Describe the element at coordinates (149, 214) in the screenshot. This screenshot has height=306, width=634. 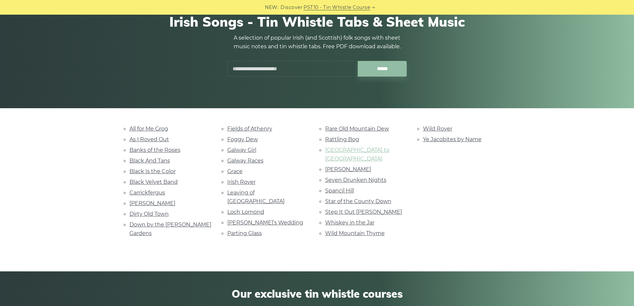
I see `a: Dirty Old Town` at that location.